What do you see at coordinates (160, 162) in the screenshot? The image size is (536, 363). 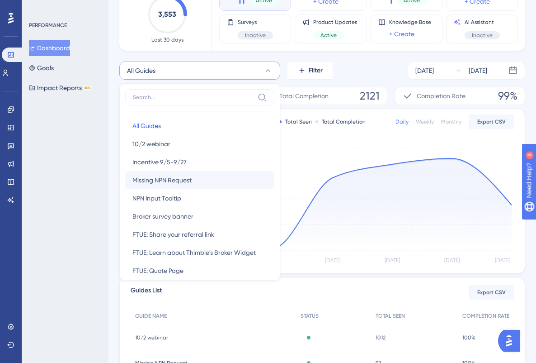 I see `span: Incentive 9/5-9/27` at bounding box center [160, 162].